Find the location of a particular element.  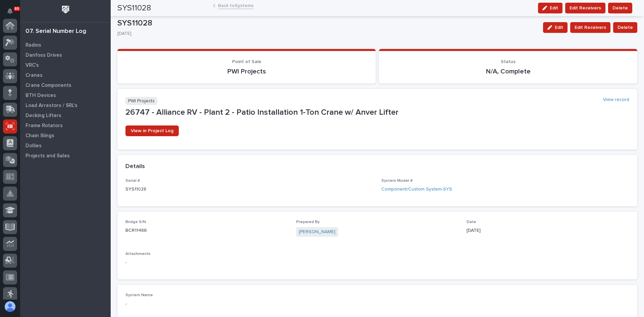

button: Edit is located at coordinates (555, 27).